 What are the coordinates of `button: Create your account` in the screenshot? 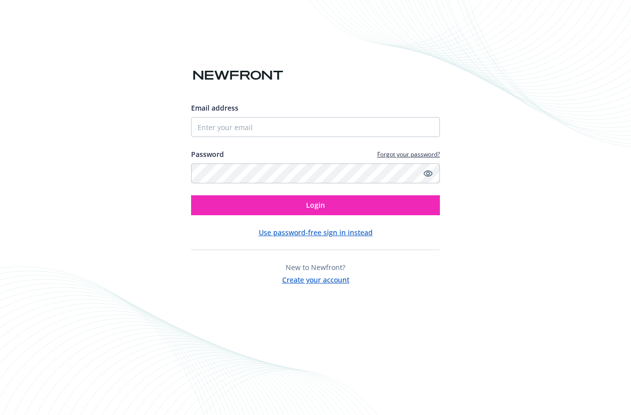 It's located at (316, 278).